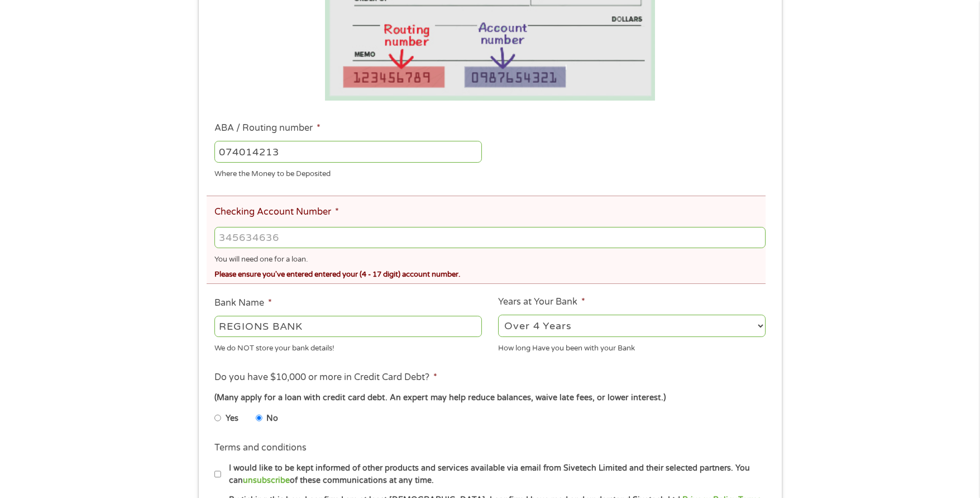 The height and width of the screenshot is (498, 980). Describe the element at coordinates (261, 448) in the screenshot. I see `label: Terms and conditions` at that location.